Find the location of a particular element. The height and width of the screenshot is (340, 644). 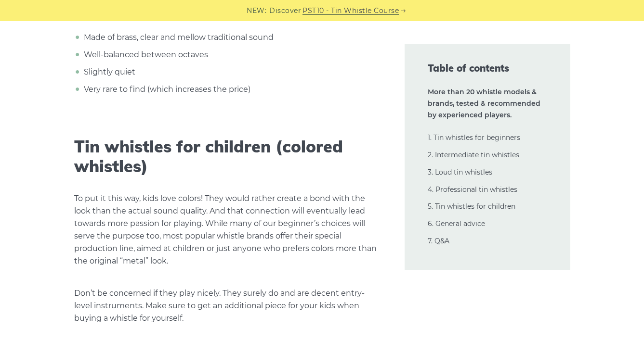

a: 3. Loud tin whistles is located at coordinates (460, 172).